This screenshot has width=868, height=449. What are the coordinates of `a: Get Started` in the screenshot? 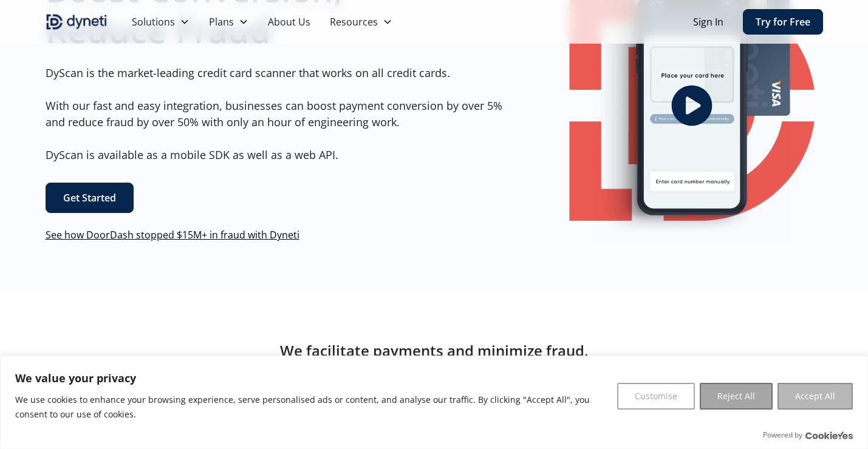 It's located at (89, 197).